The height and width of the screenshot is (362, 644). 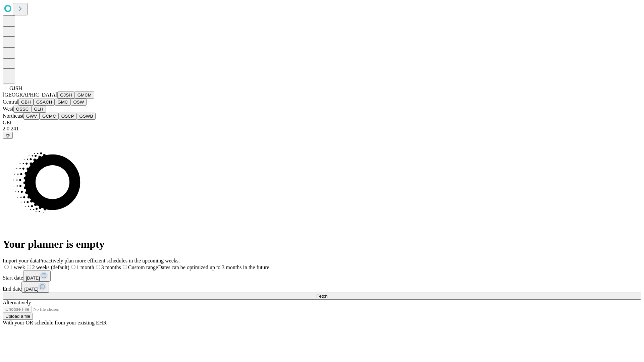 What do you see at coordinates (17, 303) in the screenshot?
I see `span: Alternatively` at bounding box center [17, 303].